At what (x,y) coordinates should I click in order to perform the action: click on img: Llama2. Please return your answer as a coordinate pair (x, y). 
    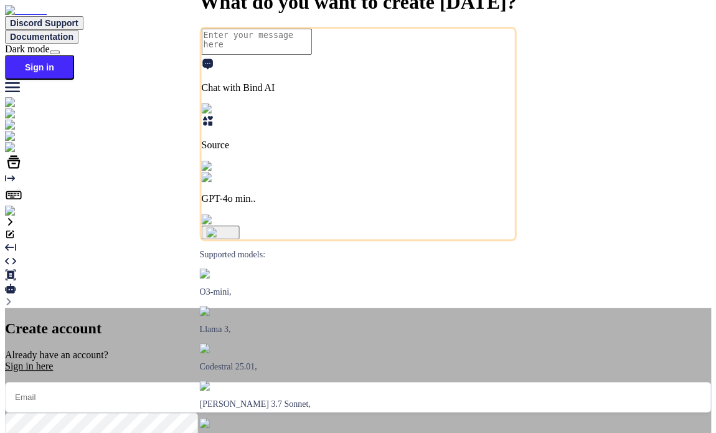
    Looking at the image, I should click on (218, 311).